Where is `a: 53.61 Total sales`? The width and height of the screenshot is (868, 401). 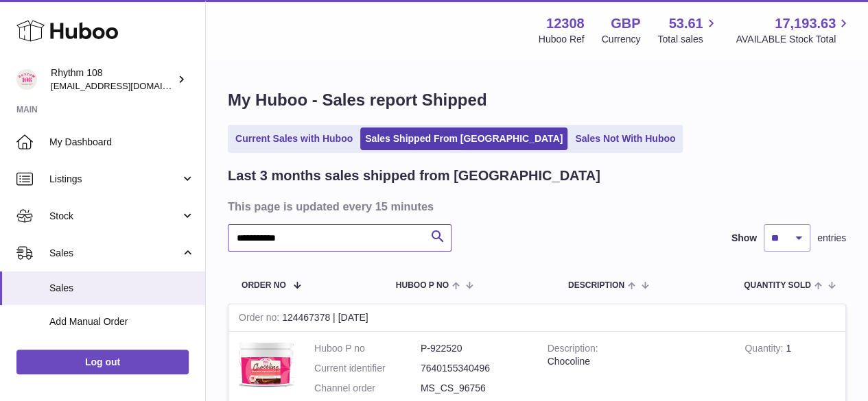 a: 53.61 Total sales is located at coordinates (688, 30).